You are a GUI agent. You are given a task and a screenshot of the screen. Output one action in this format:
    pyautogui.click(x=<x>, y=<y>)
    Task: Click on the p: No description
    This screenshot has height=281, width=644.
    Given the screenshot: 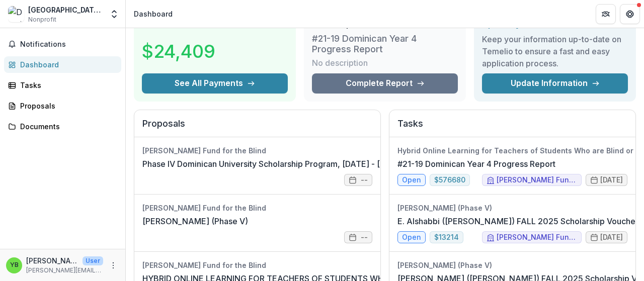 What is the action you would take?
    pyautogui.click(x=340, y=63)
    